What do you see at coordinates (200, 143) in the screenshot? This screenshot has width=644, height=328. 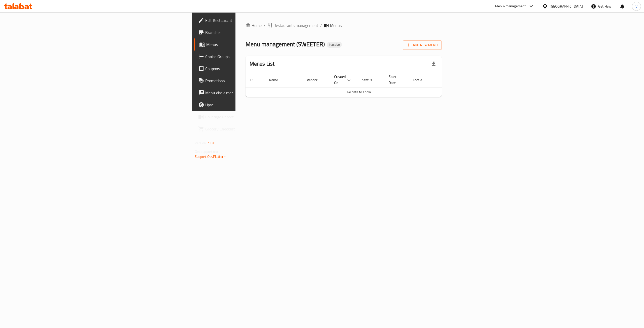 I see `span: Version:` at bounding box center [200, 143].